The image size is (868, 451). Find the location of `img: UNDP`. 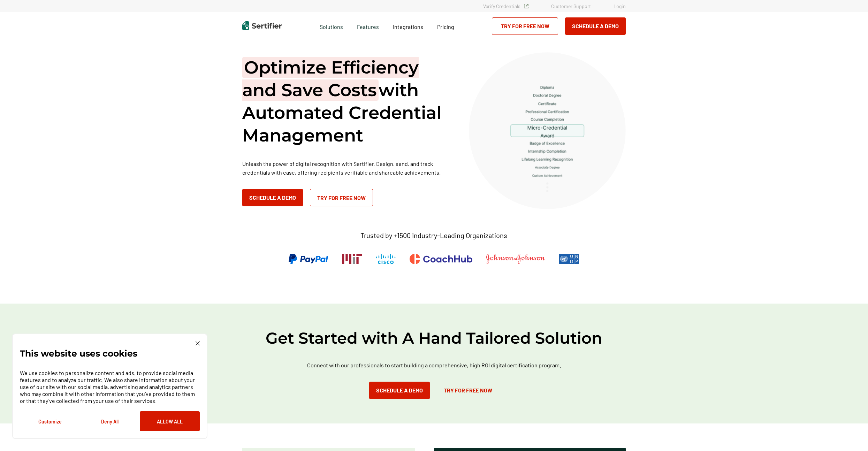

img: UNDP is located at coordinates (569, 259).